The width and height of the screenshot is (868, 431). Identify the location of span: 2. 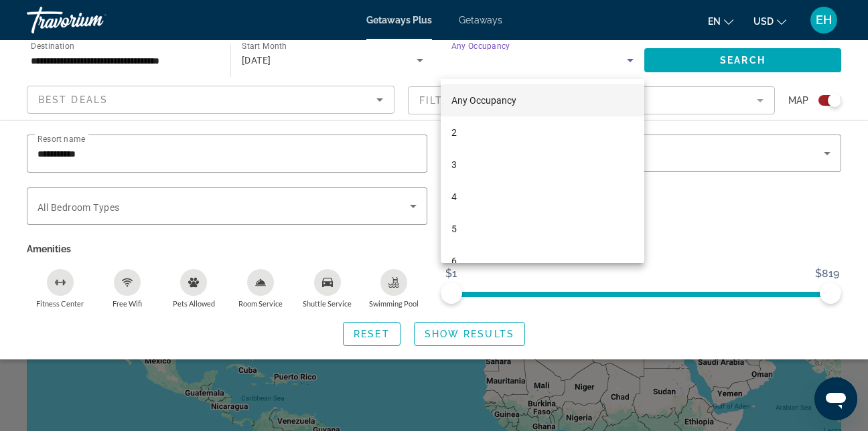
(454, 132).